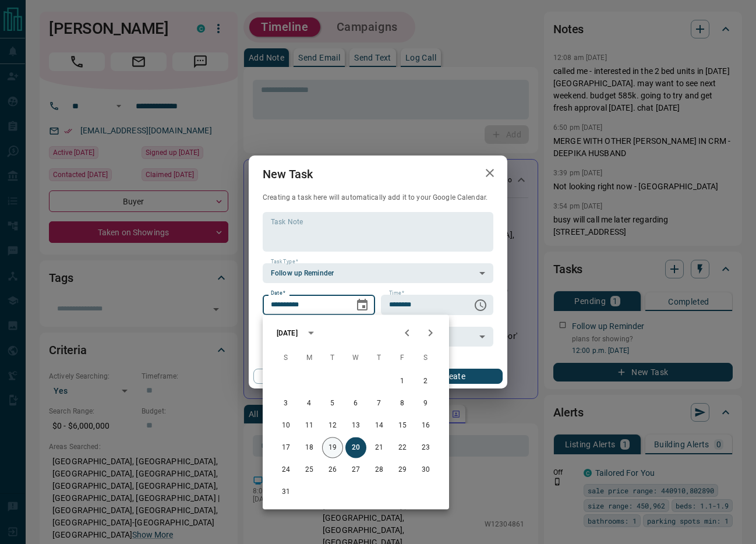 The width and height of the screenshot is (756, 544). What do you see at coordinates (309, 404) in the screenshot?
I see `button: 4` at bounding box center [309, 404].